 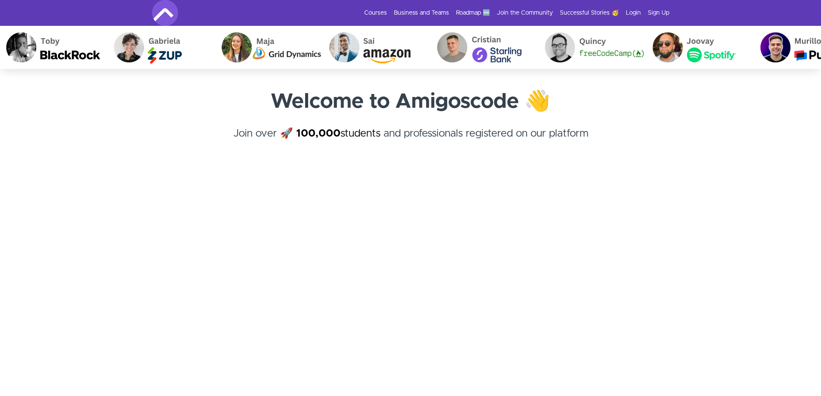 I want to click on img: Quincy, so click(x=593, y=47).